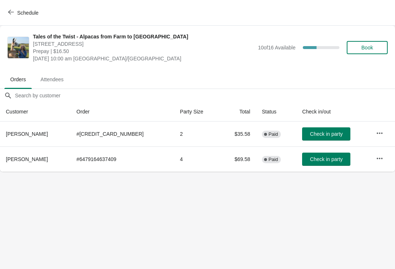 The width and height of the screenshot is (395, 269). What do you see at coordinates (52, 79) in the screenshot?
I see `span: Attendees` at bounding box center [52, 79].